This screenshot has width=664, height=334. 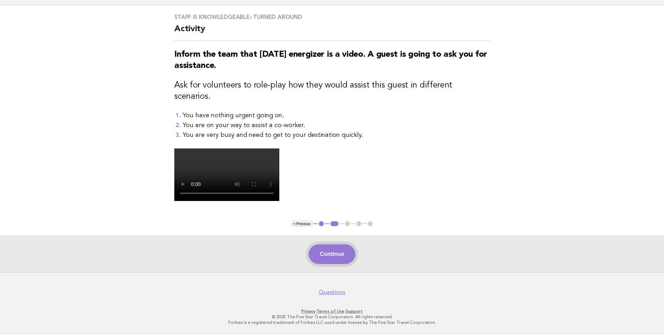 What do you see at coordinates (332, 32) in the screenshot?
I see `h2: Activity` at bounding box center [332, 32].